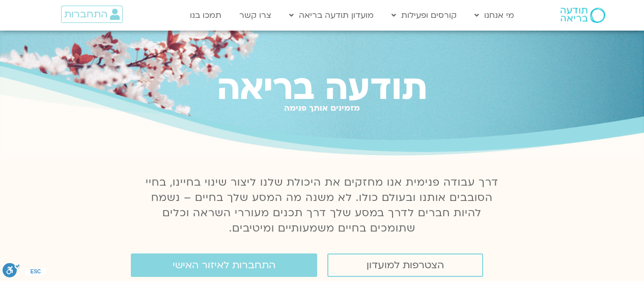 The width and height of the screenshot is (644, 281). What do you see at coordinates (92, 14) in the screenshot?
I see `a: התחברות` at bounding box center [92, 14].